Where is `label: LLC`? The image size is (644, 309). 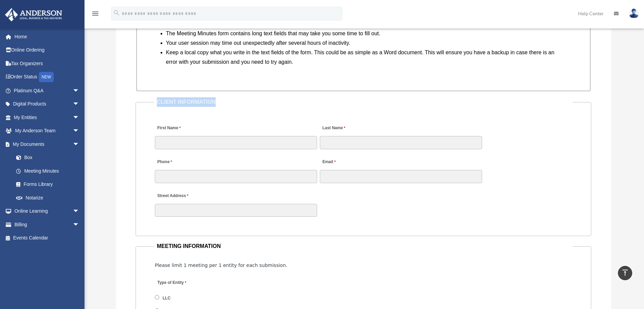
label: LLC is located at coordinates (167, 298).